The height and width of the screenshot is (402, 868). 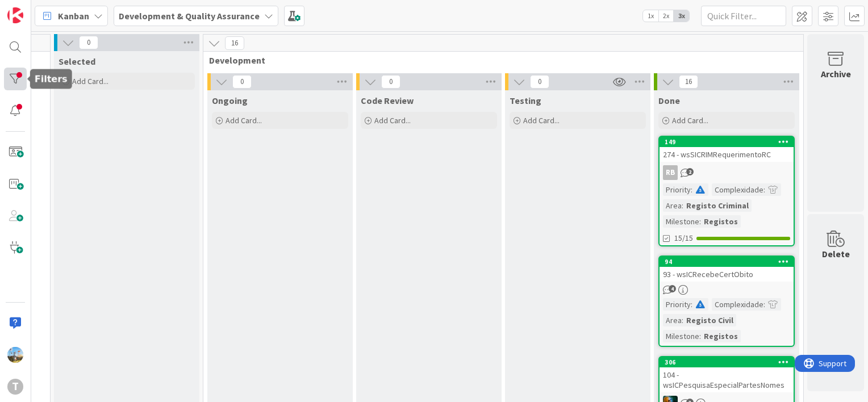 I want to click on h5: Filters, so click(x=51, y=79).